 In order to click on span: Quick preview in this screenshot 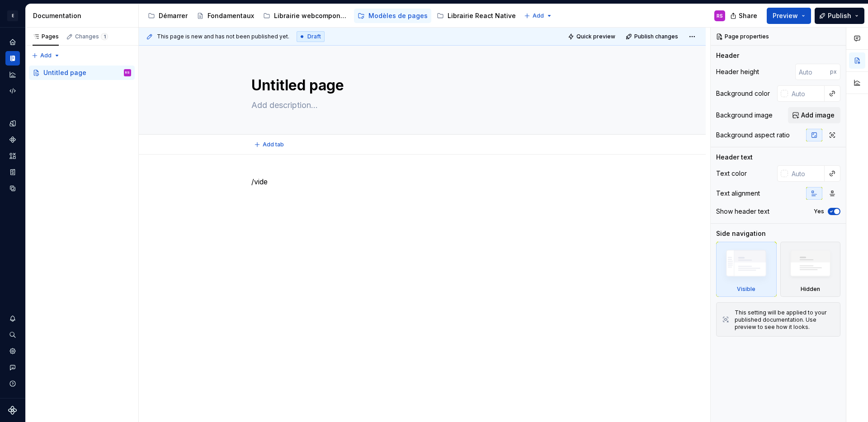, I will do `click(596, 37)`.